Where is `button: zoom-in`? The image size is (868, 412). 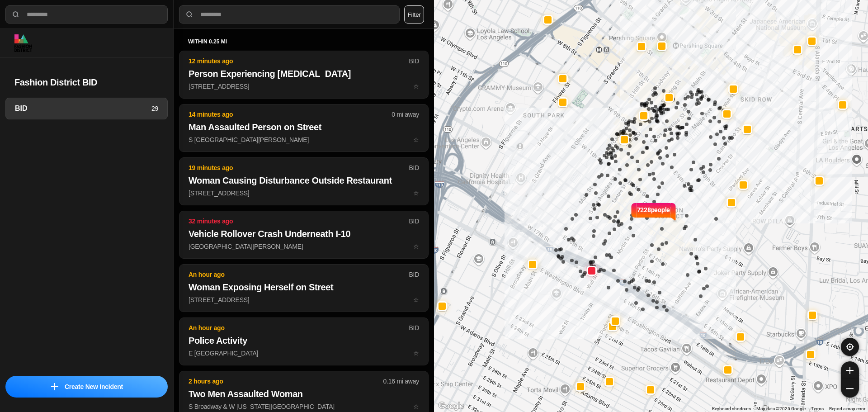
button: zoom-in is located at coordinates (850, 371).